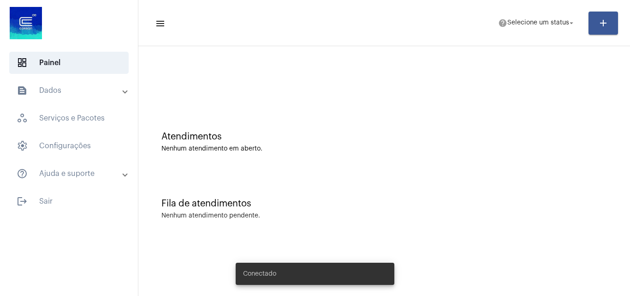  I want to click on div: Nenhum atendimento pendente., so click(211, 216).